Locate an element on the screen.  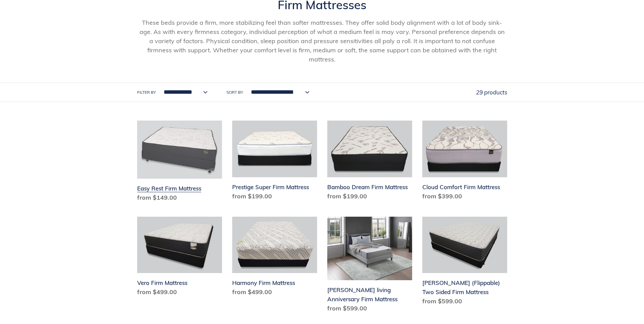
a: Vero Firm Mattress is located at coordinates (180, 258).